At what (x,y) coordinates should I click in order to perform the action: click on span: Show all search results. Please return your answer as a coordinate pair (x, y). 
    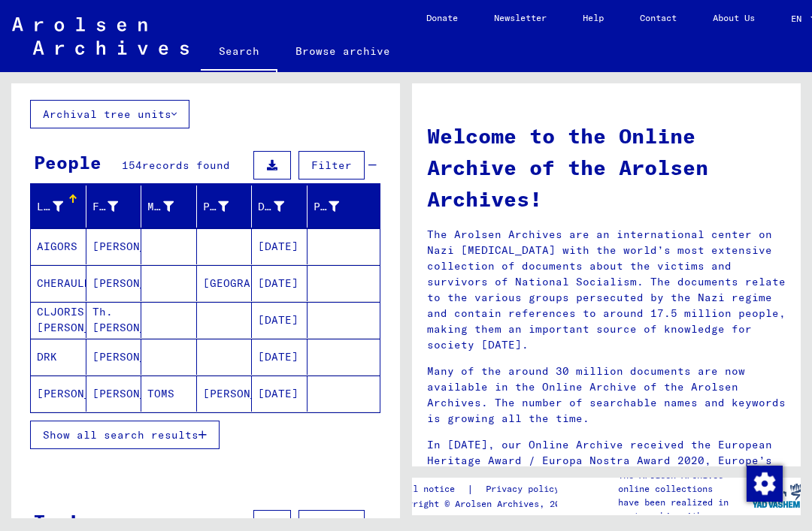
    Looking at the image, I should click on (120, 435).